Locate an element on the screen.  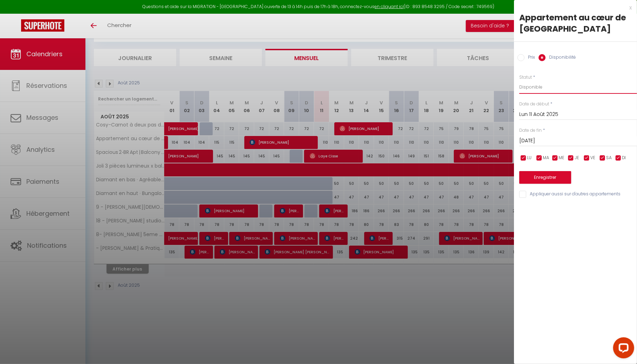
span: DI is located at coordinates (624, 158).